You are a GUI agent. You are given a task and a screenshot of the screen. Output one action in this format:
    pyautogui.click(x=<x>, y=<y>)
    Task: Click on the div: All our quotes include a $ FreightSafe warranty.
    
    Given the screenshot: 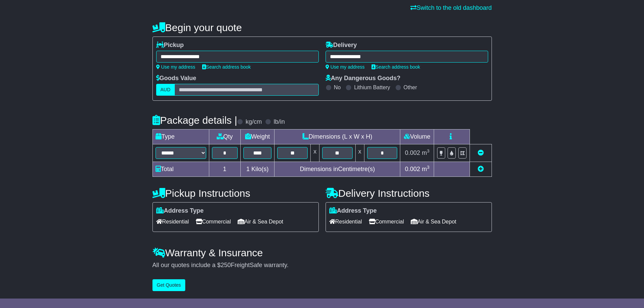 What is the action you would take?
    pyautogui.click(x=322, y=265)
    